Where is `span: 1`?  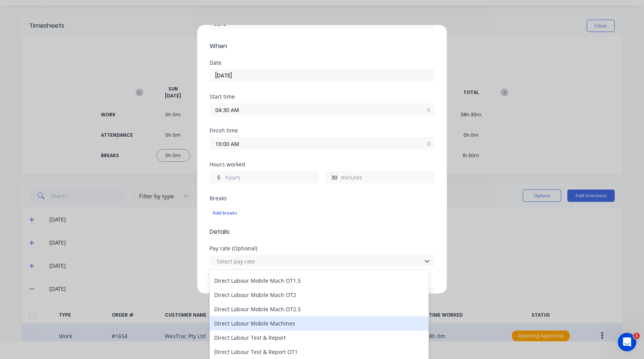
span: 1 is located at coordinates (637, 336).